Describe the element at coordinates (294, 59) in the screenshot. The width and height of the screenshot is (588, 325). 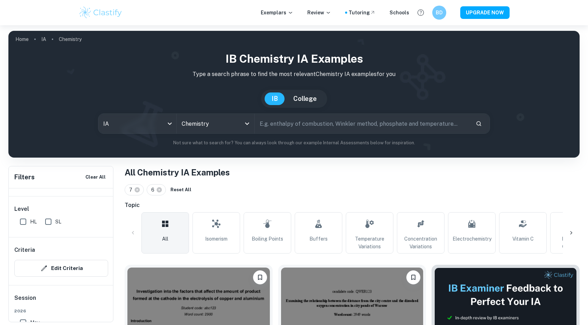
I see `h1: IB Chemistry IA examples` at that location.